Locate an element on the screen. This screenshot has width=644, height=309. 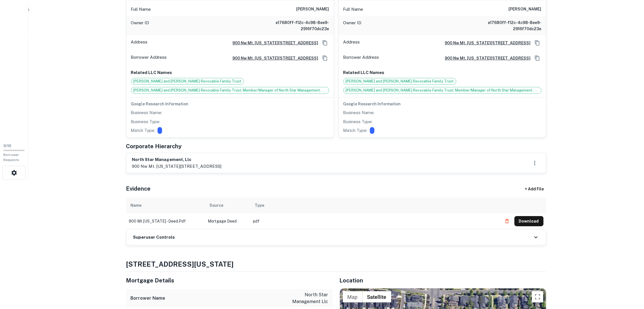
h5: Corporate Hierarchy is located at coordinates (154, 146).